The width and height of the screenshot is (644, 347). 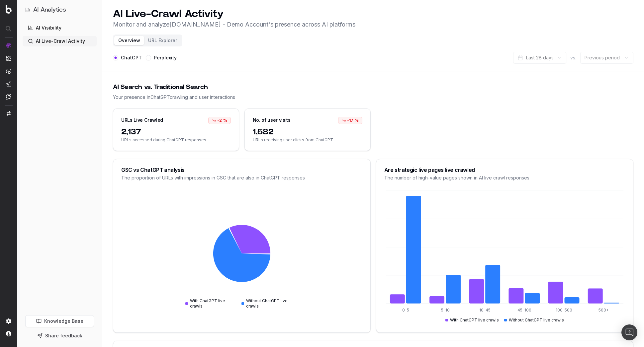 What do you see at coordinates (234, 14) in the screenshot?
I see `h1: AI Live-Crawl Activity` at bounding box center [234, 14].